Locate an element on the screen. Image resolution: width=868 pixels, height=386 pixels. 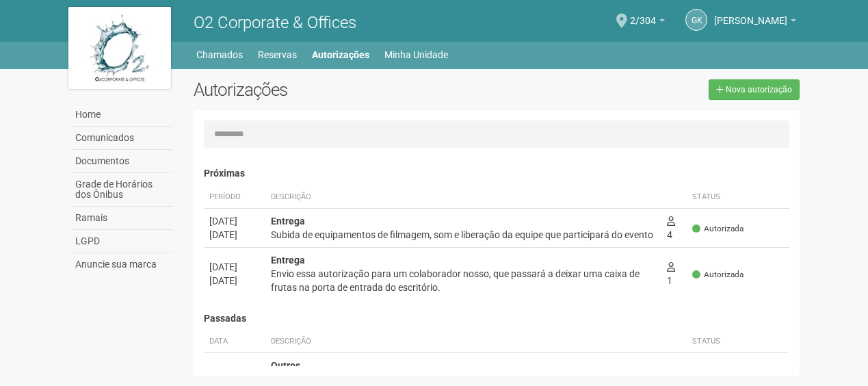
div: Envio essa autorização para um colaborador nosso, que passará a deixar uma caixa de frutas na por... is located at coordinates (464, 281).